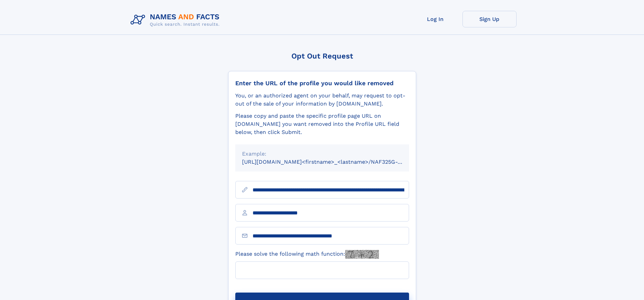 The width and height of the screenshot is (644, 300). I want to click on img: Logo Names and Facts, so click(176, 20).